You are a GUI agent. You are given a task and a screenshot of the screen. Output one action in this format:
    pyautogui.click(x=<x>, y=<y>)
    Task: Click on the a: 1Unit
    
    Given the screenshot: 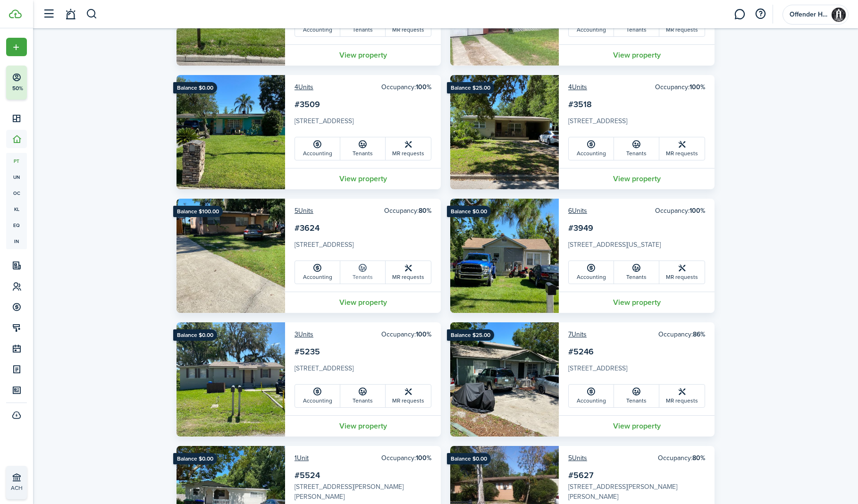 What is the action you would take?
    pyautogui.click(x=302, y=458)
    